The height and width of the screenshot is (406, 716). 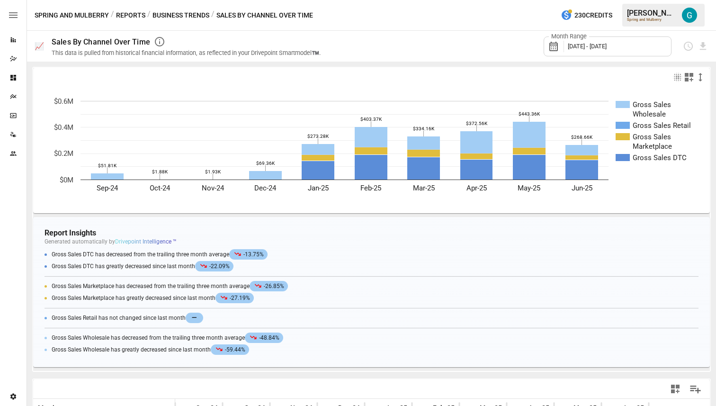 What do you see at coordinates (181, 15) in the screenshot?
I see `button: Business Trends` at bounding box center [181, 15].